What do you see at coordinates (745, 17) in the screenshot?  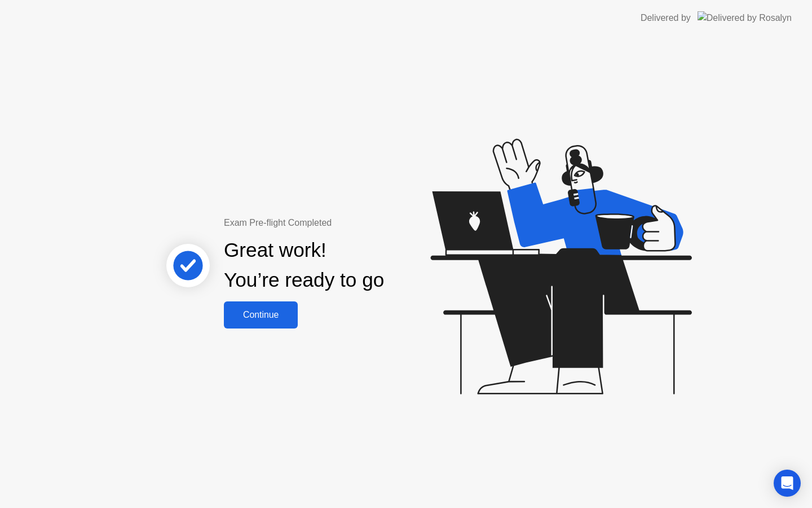 I see `img: Delivered by Rosalyn` at bounding box center [745, 17].